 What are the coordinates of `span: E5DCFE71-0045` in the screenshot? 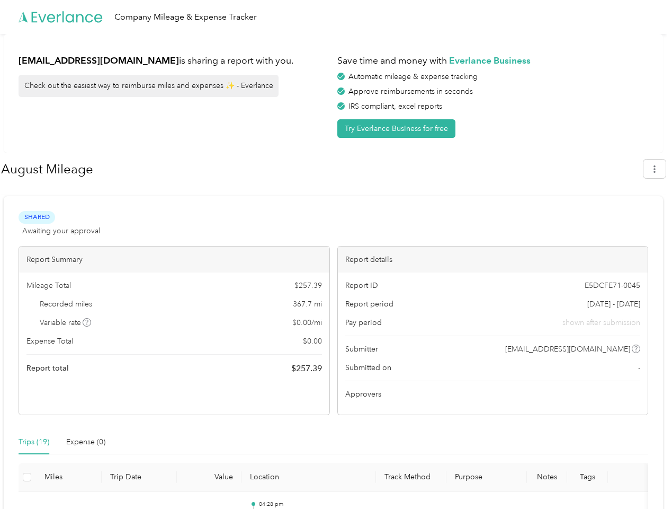 It's located at (612, 285).